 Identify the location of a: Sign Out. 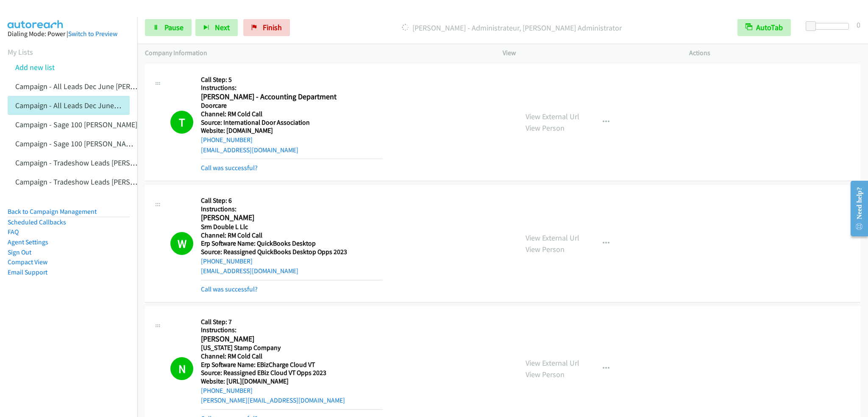
(19, 252).